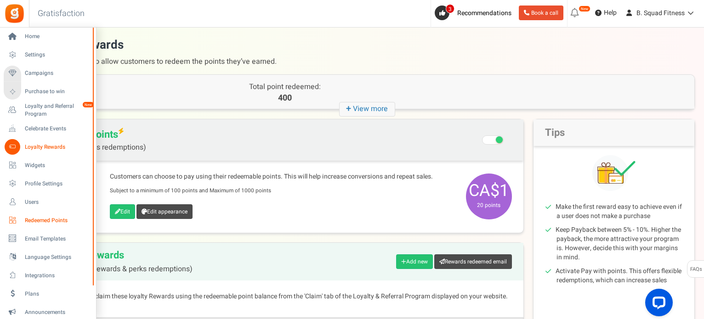  What do you see at coordinates (48, 55) in the screenshot?
I see `a: Settings` at bounding box center [48, 55].